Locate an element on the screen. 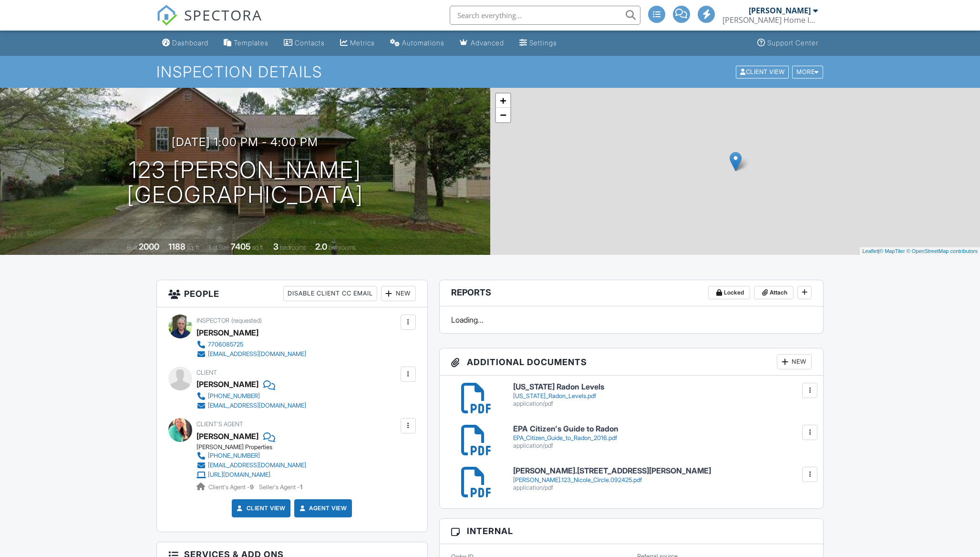 The height and width of the screenshot is (557, 980). h3: People is located at coordinates (292, 293).